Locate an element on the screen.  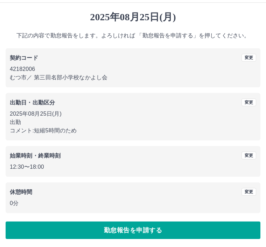
b: 契約コード is located at coordinates (24, 58).